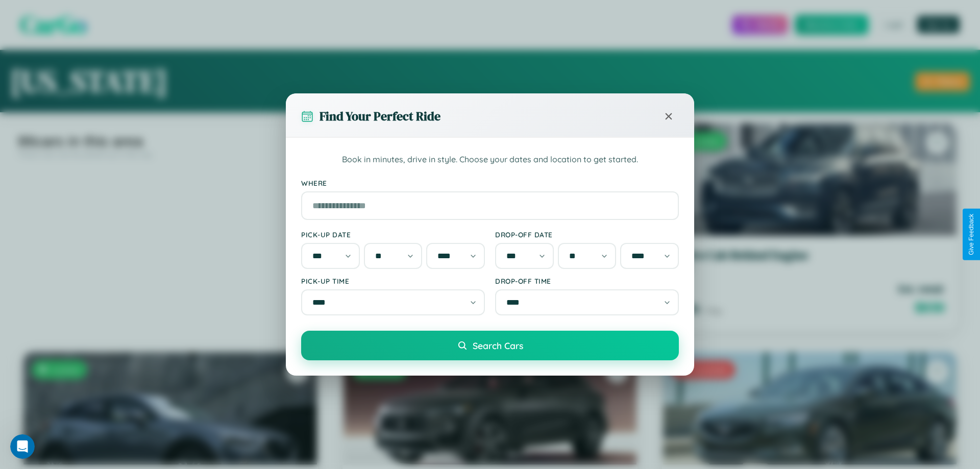 The width and height of the screenshot is (980, 469). What do you see at coordinates (380, 115) in the screenshot?
I see `h3: Find Your Perfect Ride` at bounding box center [380, 115].